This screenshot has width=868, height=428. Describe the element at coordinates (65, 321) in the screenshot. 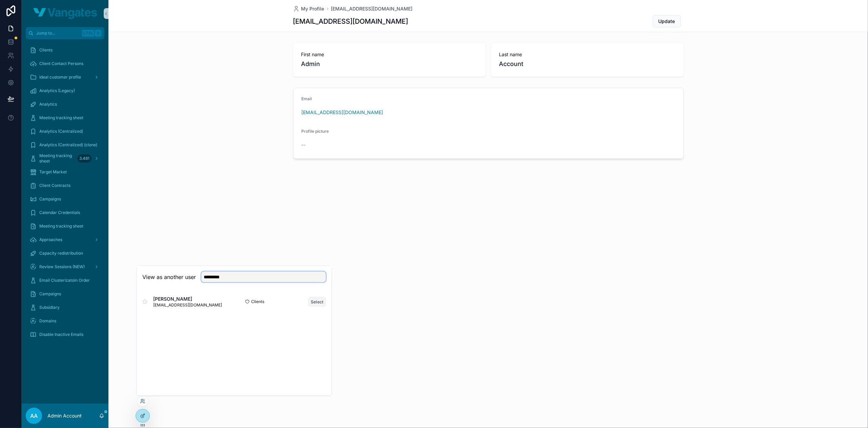

I see `a: Domains` at that location.